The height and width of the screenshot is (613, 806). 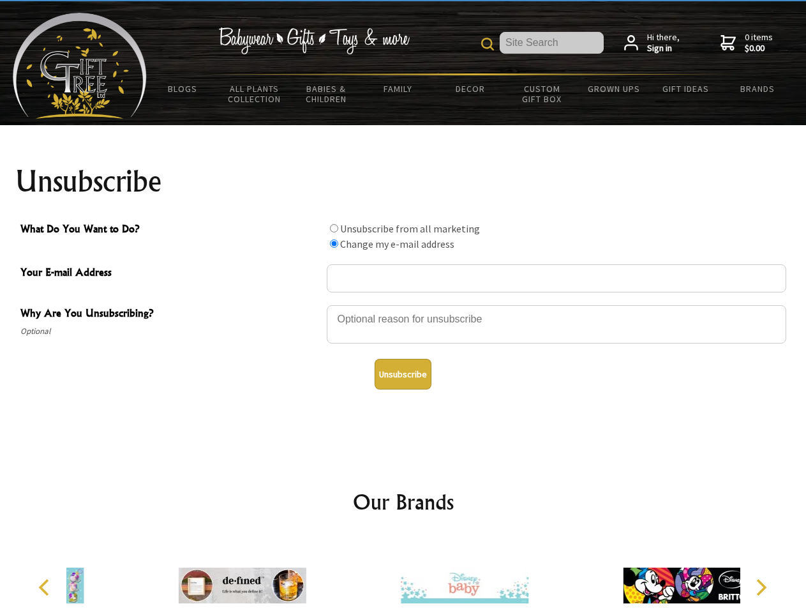 I want to click on input: Your E-mail Address, so click(x=557, y=278).